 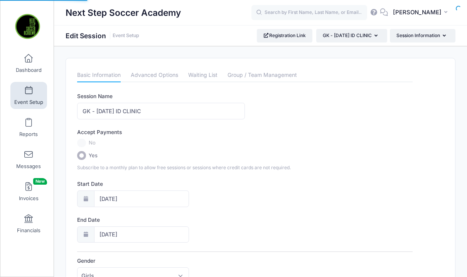 I want to click on label: Session Name, so click(x=161, y=96).